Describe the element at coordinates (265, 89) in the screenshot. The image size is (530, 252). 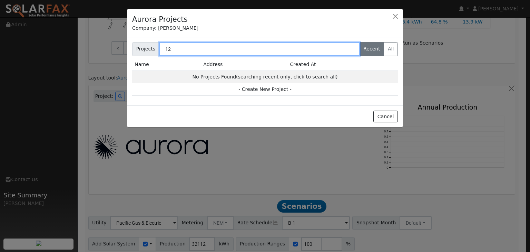
I see `td: - Create New Project -` at that location.